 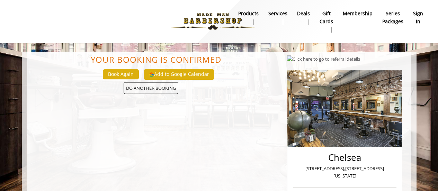 What do you see at coordinates (392, 17) in the screenshot?
I see `b: Series packages` at bounding box center [392, 17].